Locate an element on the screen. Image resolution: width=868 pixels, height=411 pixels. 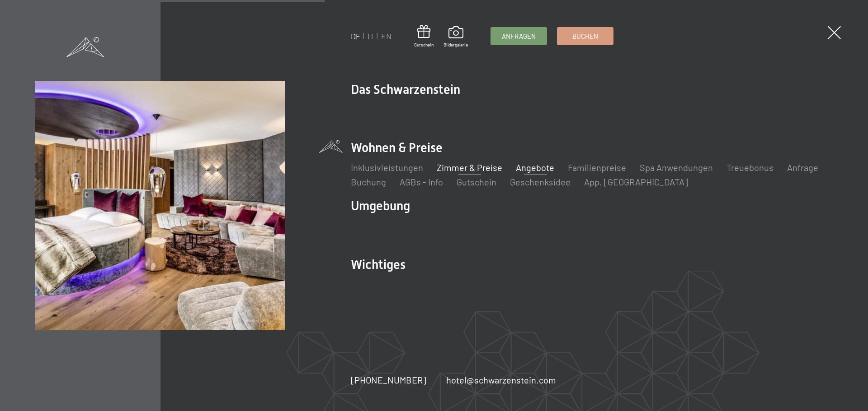
span: Buchen is located at coordinates (585, 36).